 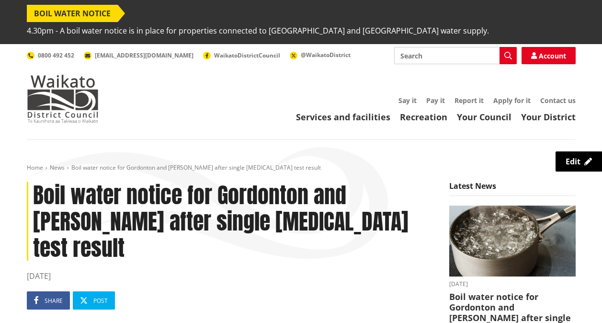 What do you see at coordinates (101, 300) in the screenshot?
I see `span: Post` at bounding box center [101, 300].